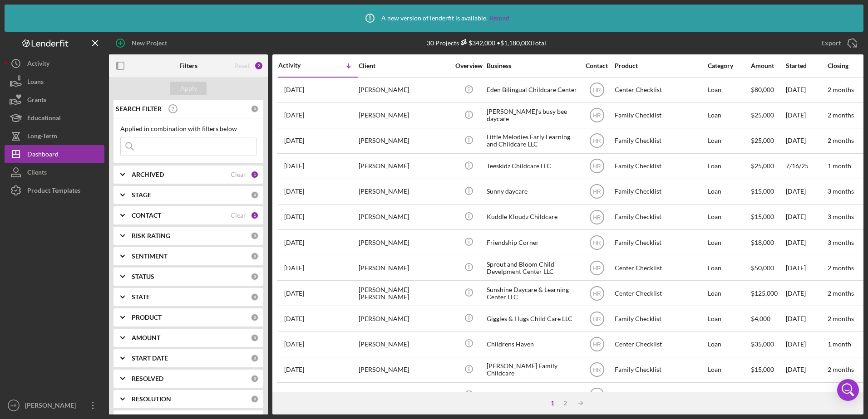 The width and height of the screenshot is (868, 419). What do you see at coordinates (151, 236) in the screenshot?
I see `b: RISK RATING` at bounding box center [151, 236].